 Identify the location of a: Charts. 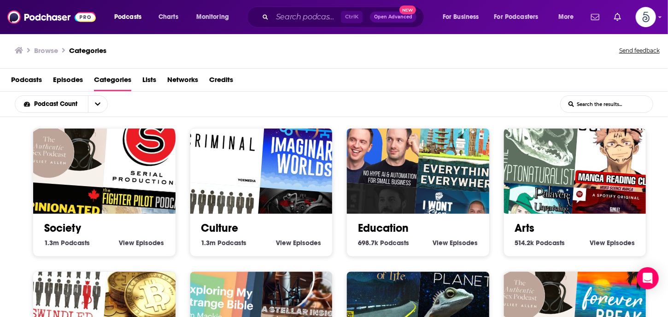
(168, 17).